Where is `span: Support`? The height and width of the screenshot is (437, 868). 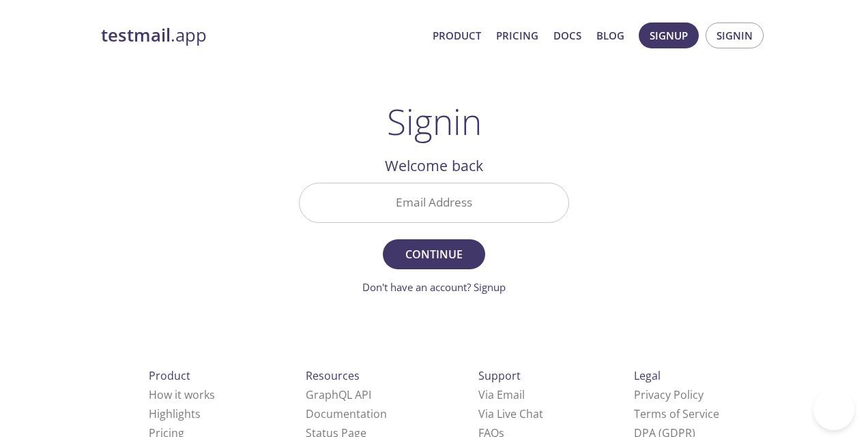 span: Support is located at coordinates (500, 376).